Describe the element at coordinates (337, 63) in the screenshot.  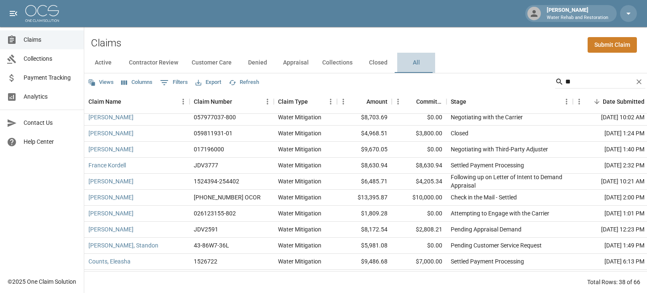
I see `button: Collections` at that location.